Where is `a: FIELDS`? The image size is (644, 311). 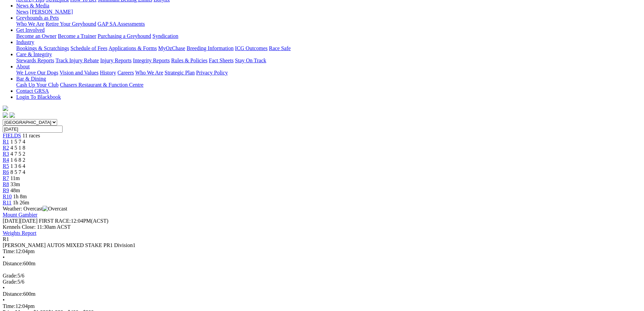 a: FIELDS is located at coordinates (12, 135).